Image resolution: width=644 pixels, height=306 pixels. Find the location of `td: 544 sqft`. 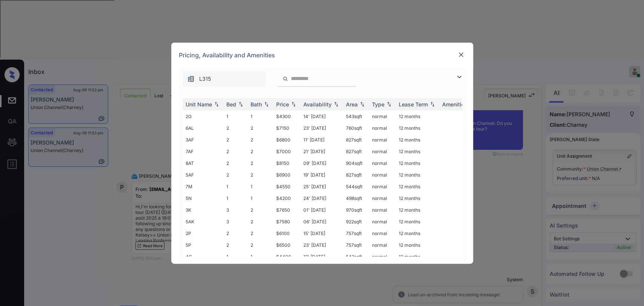

td: 544 sqft is located at coordinates (356, 187).